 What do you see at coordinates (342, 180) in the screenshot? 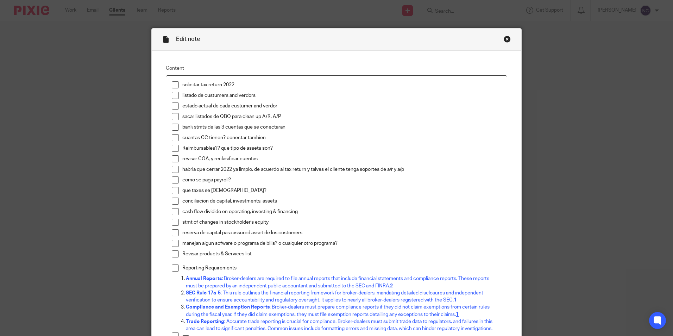
I see `p: como se paga payroll?` at bounding box center [342, 180].